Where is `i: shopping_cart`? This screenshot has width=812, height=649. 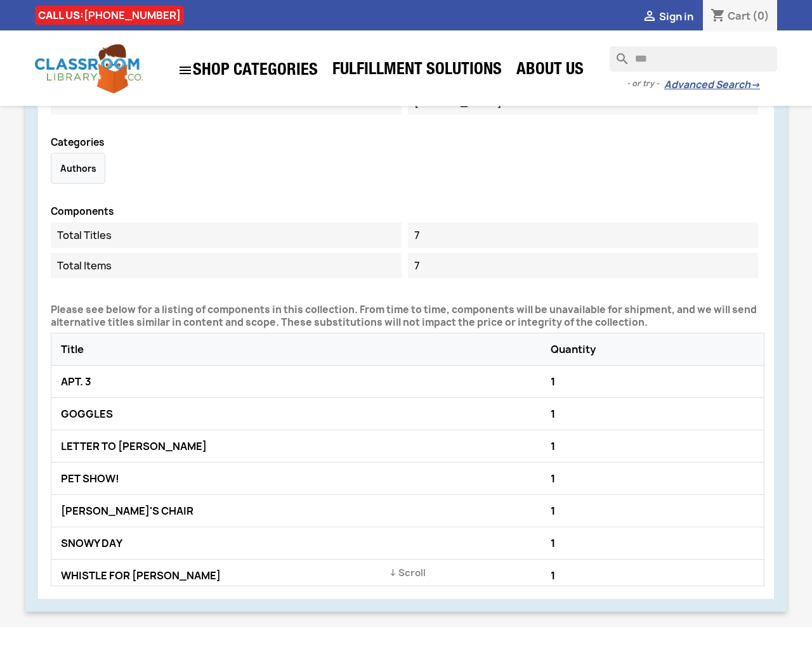 i: shopping_cart is located at coordinates (718, 17).